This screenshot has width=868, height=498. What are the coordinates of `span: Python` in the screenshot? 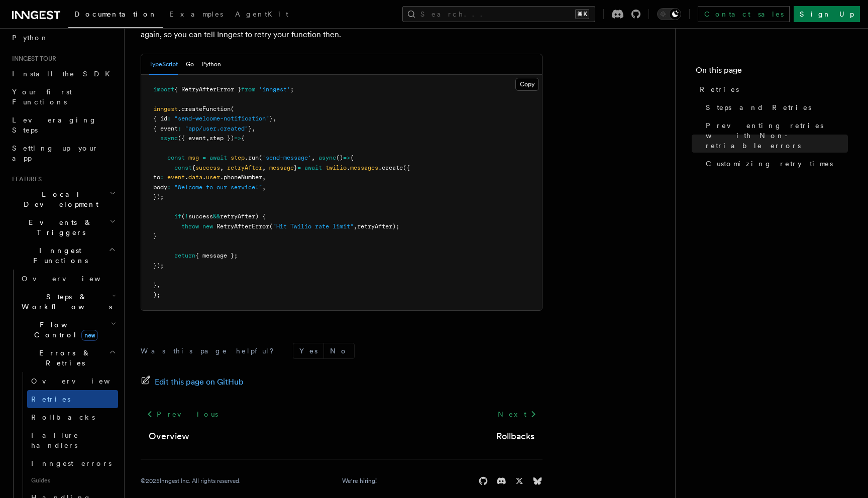 It's located at (30, 37).